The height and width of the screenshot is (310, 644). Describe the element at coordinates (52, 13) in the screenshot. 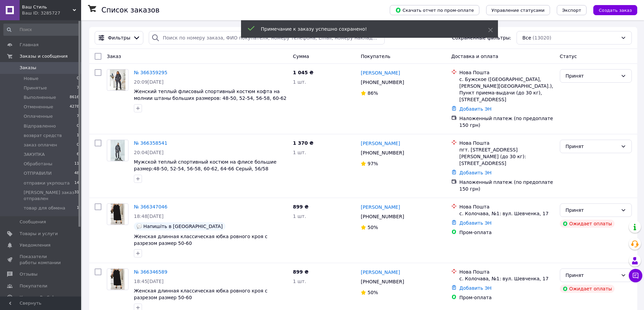

I see `div: Ваш ID: 3285727` at that location.